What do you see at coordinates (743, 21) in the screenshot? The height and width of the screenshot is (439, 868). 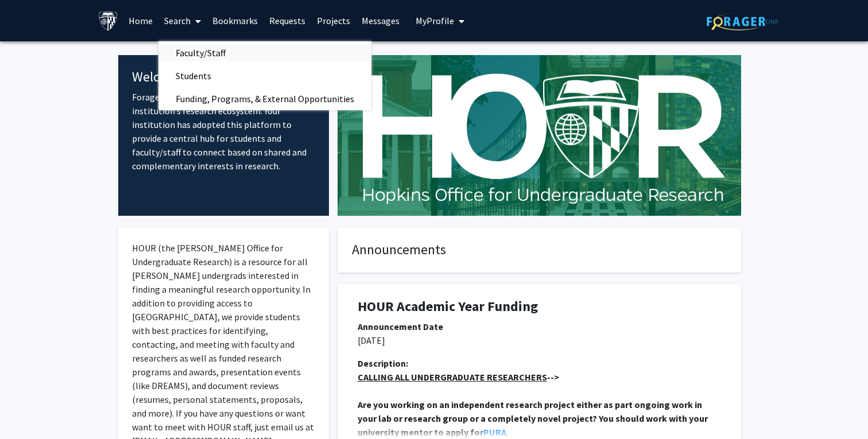 I see `img: ForagerOne Logo` at bounding box center [743, 21].